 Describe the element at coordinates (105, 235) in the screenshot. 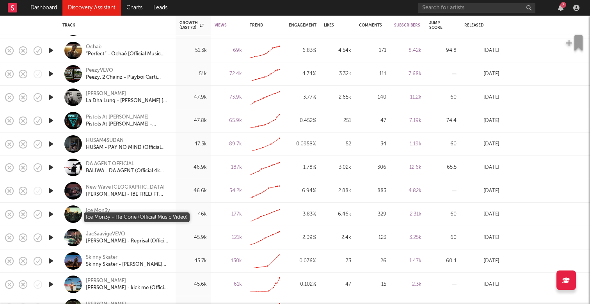

I see `a: JacSaavigeVEVO` at that location.